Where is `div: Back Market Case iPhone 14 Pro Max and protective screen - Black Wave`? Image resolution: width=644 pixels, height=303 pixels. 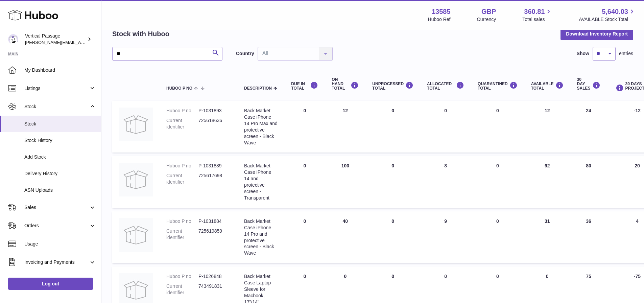 div: Back Market Case iPhone 14 Pro Max and protective screen - Black Wave is located at coordinates (261, 126).